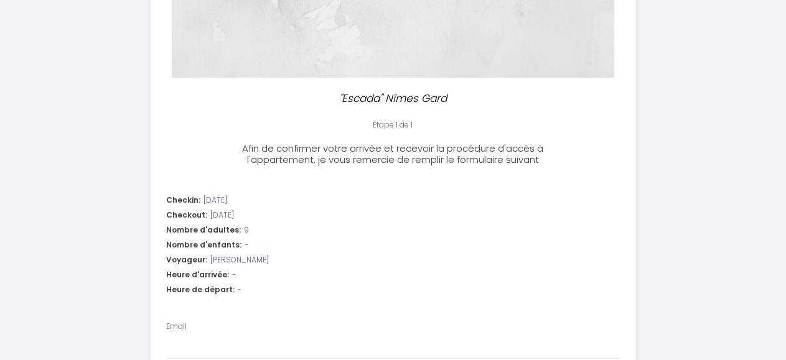  Describe the element at coordinates (184, 200) in the screenshot. I see `span: Checkin:` at that location.